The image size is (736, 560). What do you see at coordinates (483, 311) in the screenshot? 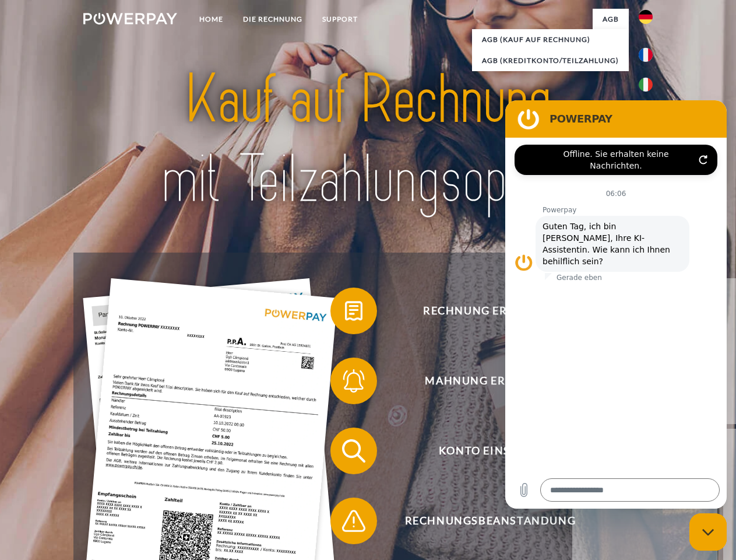
I see `button: Rechnung erhalten?` at bounding box center [483, 311].